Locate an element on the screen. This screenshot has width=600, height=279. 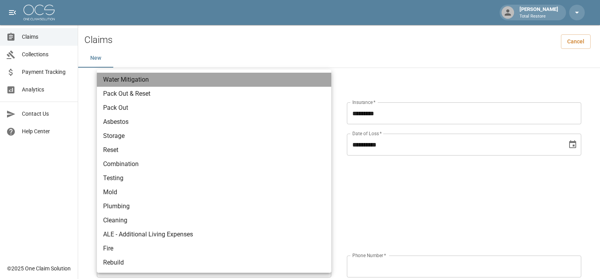
li: Storage is located at coordinates (214, 136).